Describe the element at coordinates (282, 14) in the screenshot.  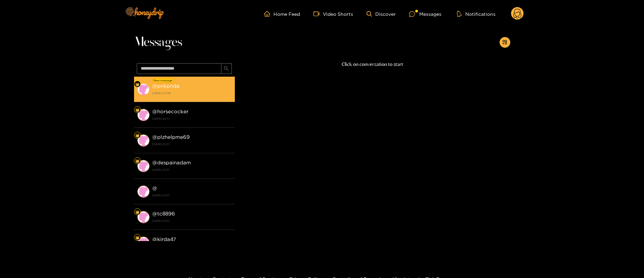
I see `a: Home Feed` at that location.